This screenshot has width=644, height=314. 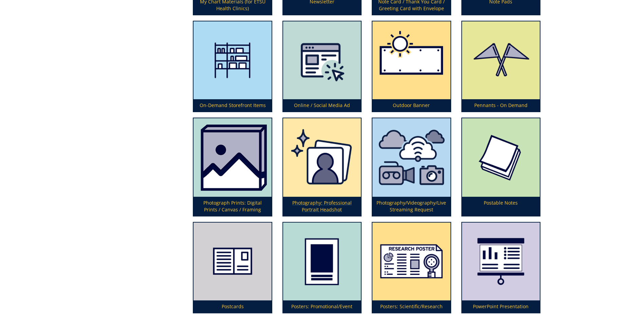 What do you see at coordinates (411, 206) in the screenshot?
I see `p: Photography/Videography/Live Streaming Request` at bounding box center [411, 206].